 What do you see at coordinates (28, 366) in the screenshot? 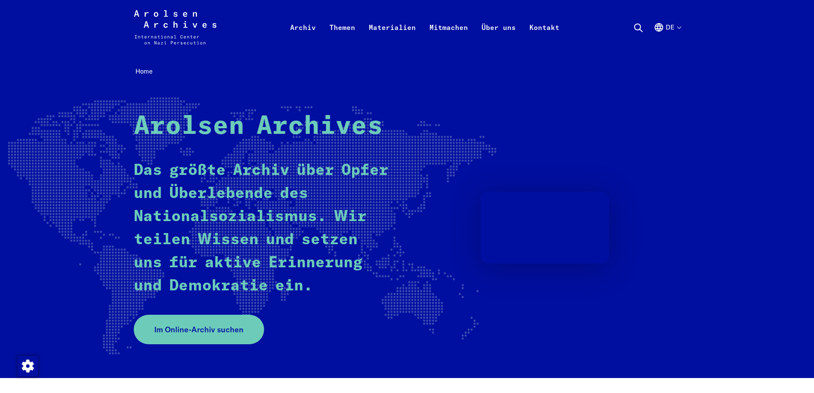
I see `img: Zustimmung ändern` at bounding box center [28, 366].